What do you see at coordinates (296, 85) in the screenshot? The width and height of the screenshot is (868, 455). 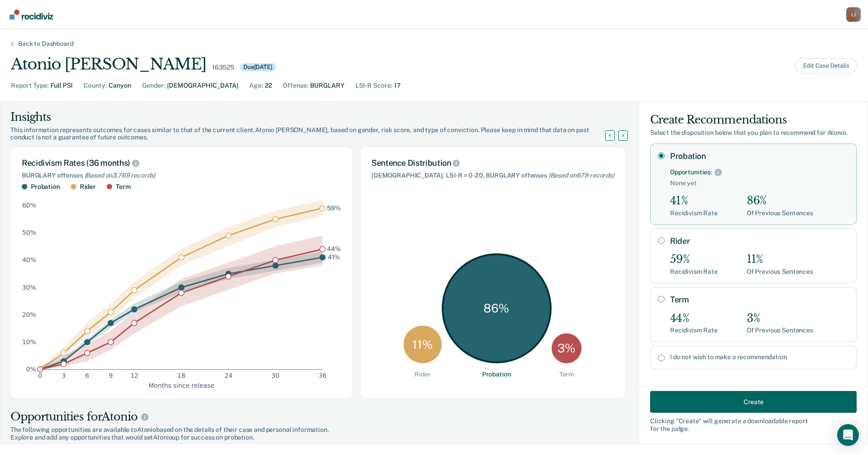 I see `div: Offense :` at bounding box center [296, 85].